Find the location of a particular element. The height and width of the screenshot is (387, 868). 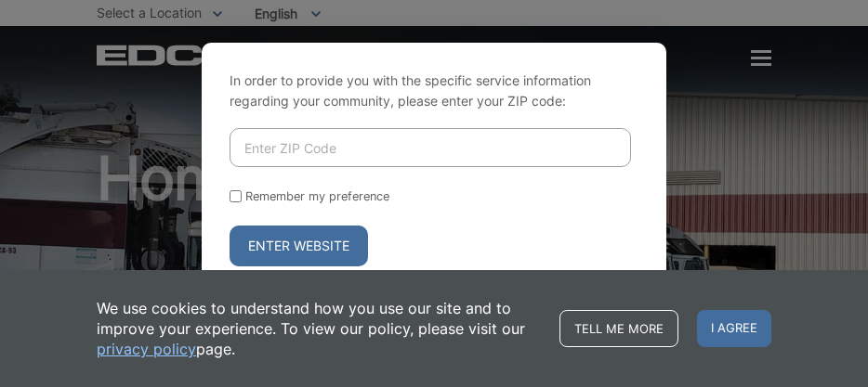

a: privacy policy is located at coordinates (146, 349).